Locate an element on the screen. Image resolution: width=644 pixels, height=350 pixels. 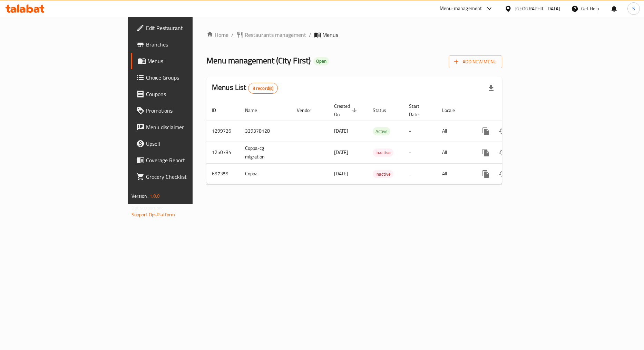
span: Active is located at coordinates (382, 131).